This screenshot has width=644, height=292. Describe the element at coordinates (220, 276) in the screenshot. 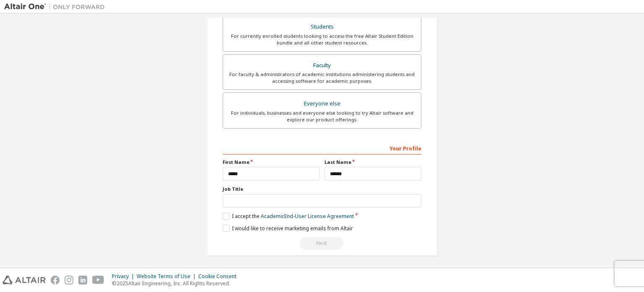

I see `div: Cookie Consent` at that location.